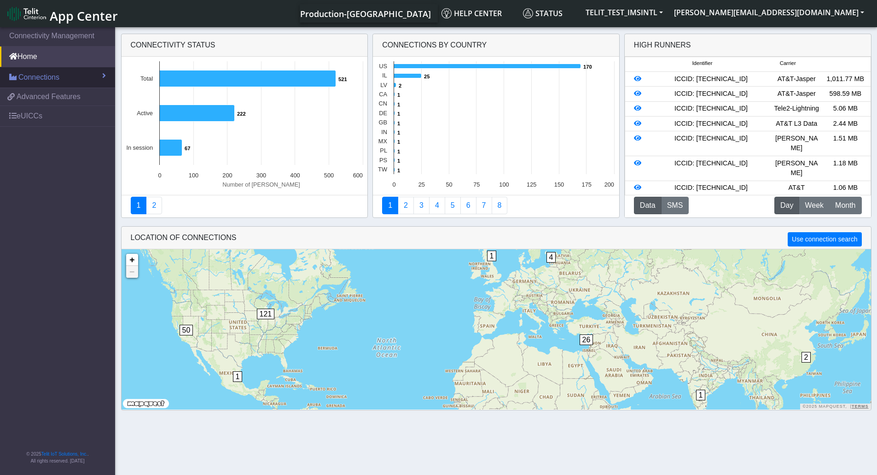 The image size is (877, 475). Describe the element at coordinates (48, 97) in the screenshot. I see `span: Advanced Features` at that location.